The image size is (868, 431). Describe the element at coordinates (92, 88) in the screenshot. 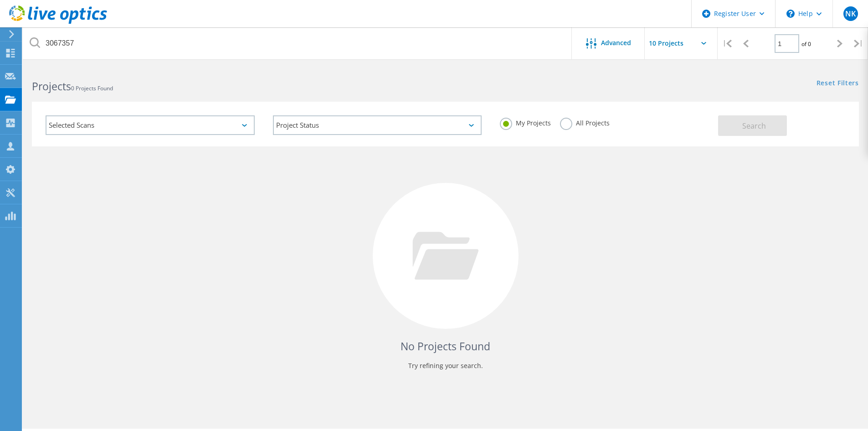

I see `span: 0 Projects Found` at that location.